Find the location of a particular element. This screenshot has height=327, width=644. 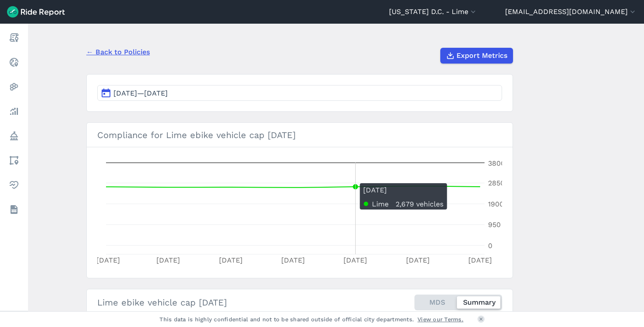

tspan: 950 is located at coordinates (494, 224).